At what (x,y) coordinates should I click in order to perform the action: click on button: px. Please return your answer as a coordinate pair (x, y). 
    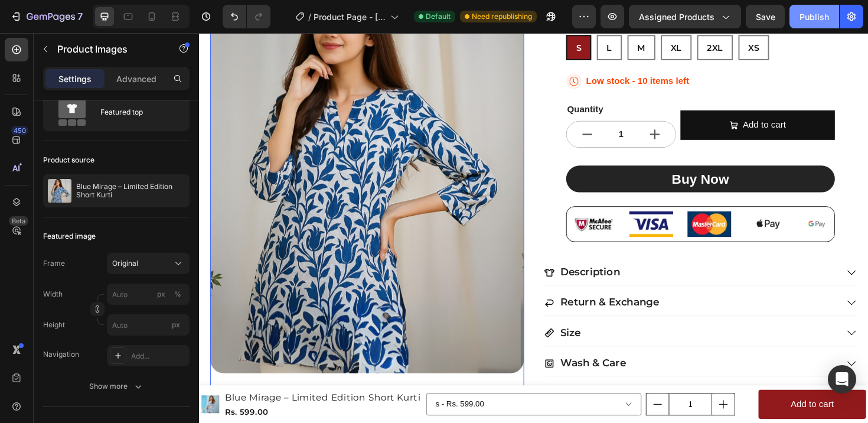
    Looking at the image, I should click on (178, 294).